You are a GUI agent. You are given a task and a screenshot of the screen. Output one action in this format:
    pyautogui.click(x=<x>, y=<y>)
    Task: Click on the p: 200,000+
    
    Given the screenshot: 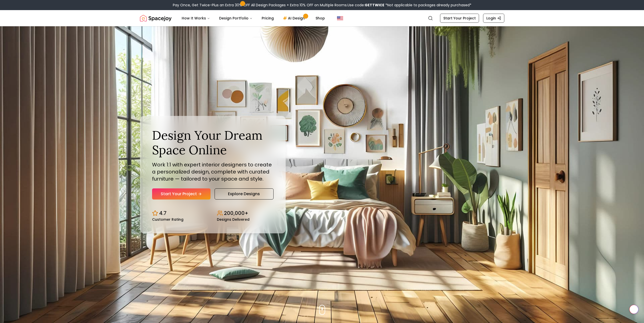 What is the action you would take?
    pyautogui.click(x=236, y=213)
    